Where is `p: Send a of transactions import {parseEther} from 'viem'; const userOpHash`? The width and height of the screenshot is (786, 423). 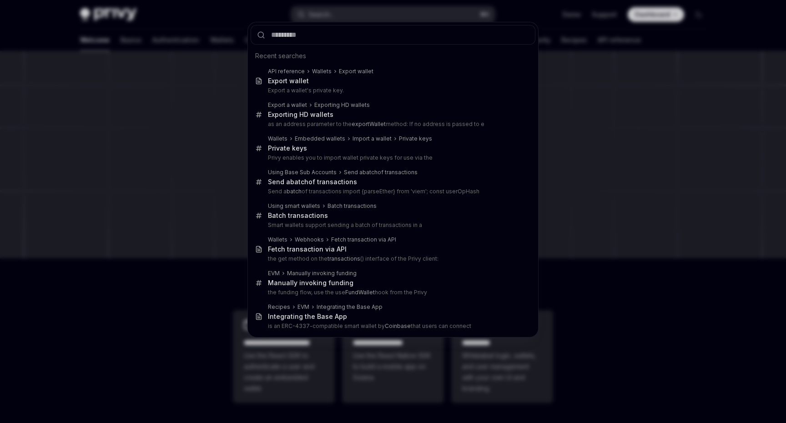
p: Send a of transactions import {parseEther} from 'viem'; const userOpHash is located at coordinates (392, 192).